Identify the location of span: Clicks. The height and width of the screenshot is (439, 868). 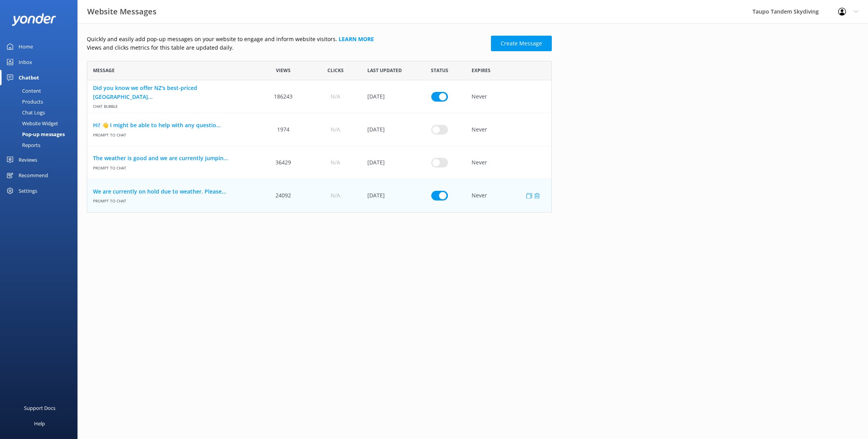
(336, 70).